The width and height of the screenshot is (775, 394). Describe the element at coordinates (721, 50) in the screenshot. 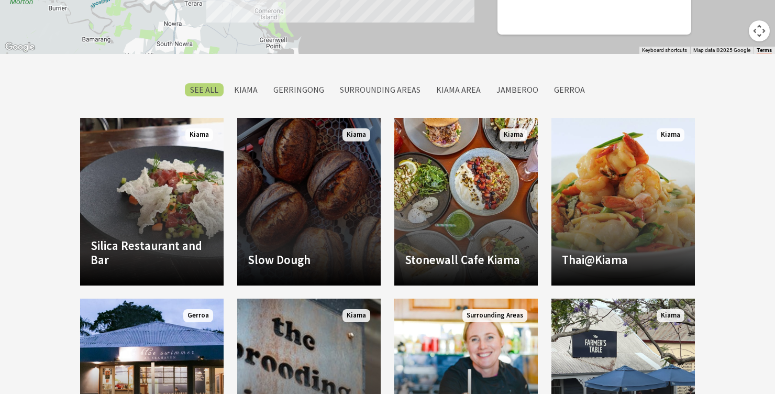

I see `span: Map data ©2025 Google` at that location.